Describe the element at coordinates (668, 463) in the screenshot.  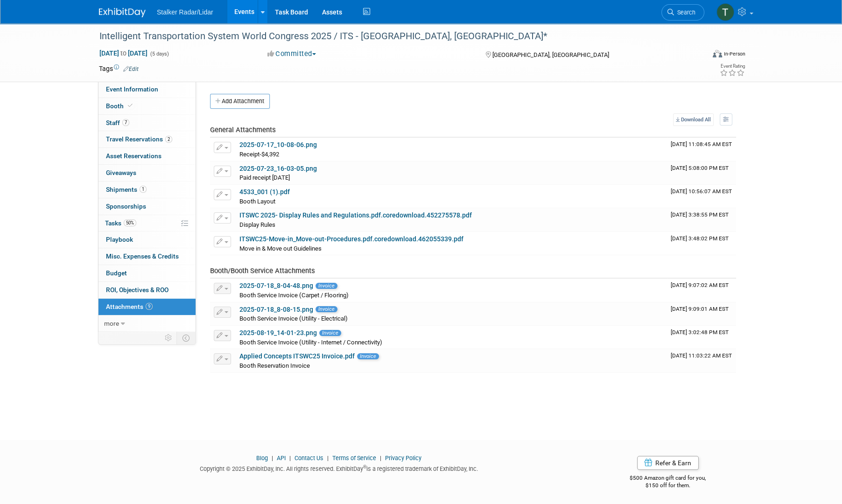
I see `a: Refer & Earn` at that location.